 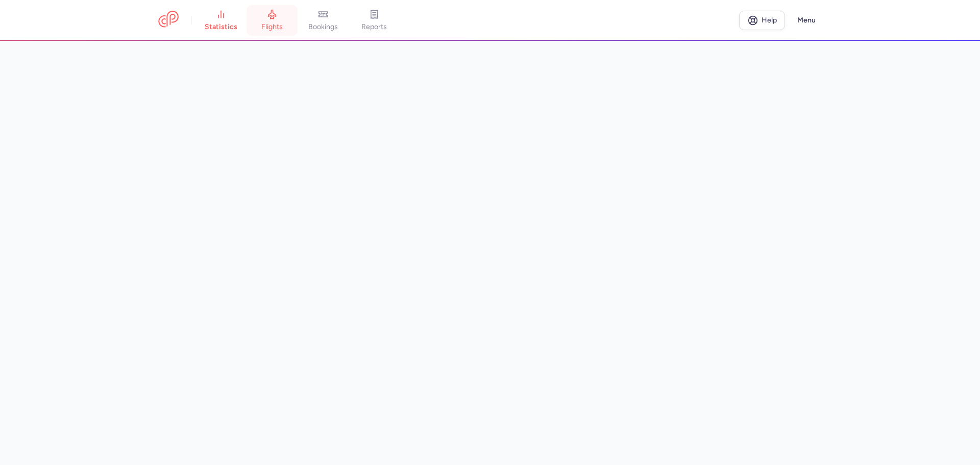 I want to click on span: statistics, so click(x=221, y=27).